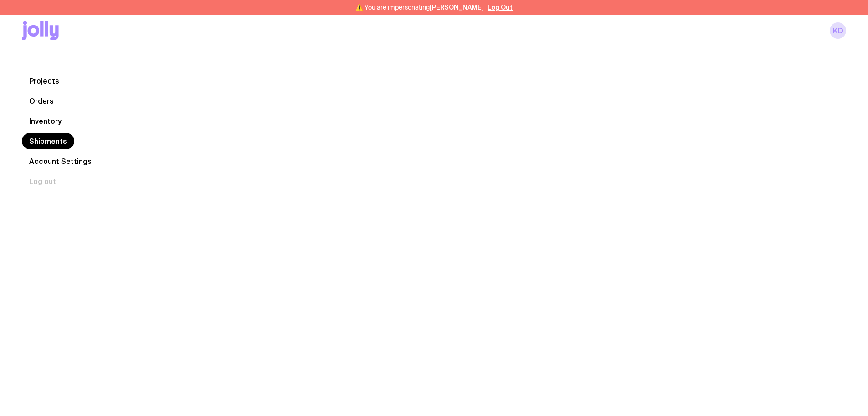  Describe the element at coordinates (420, 8) in the screenshot. I see `span: ⚠️ You are impersonating` at that location.